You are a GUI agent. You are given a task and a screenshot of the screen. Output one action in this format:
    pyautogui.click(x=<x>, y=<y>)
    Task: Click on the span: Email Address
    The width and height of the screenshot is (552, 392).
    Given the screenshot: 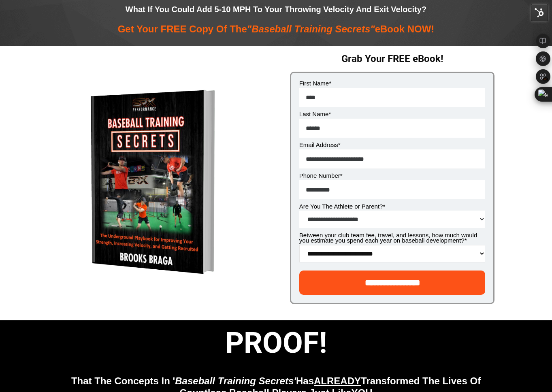 What is the action you would take?
    pyautogui.click(x=319, y=145)
    